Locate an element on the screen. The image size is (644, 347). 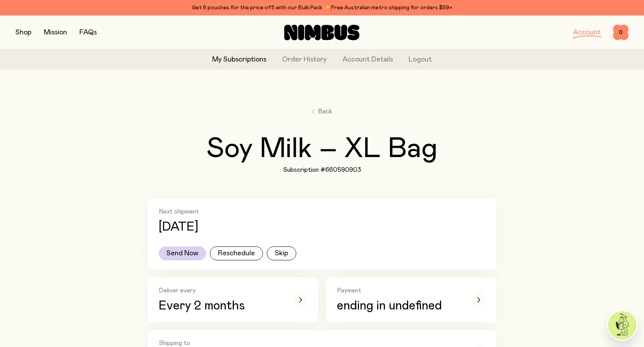
span: 0 is located at coordinates (621, 32).